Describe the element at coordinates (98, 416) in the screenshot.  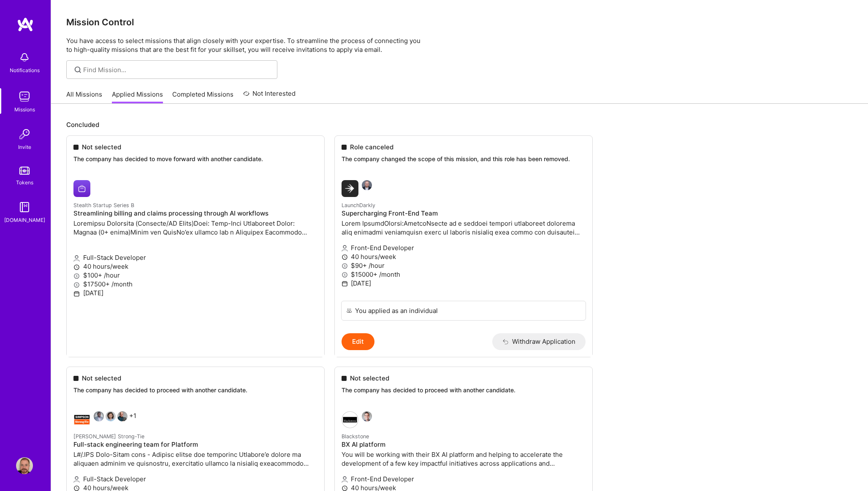
I see `img: Aghogho Bernard` at that location.